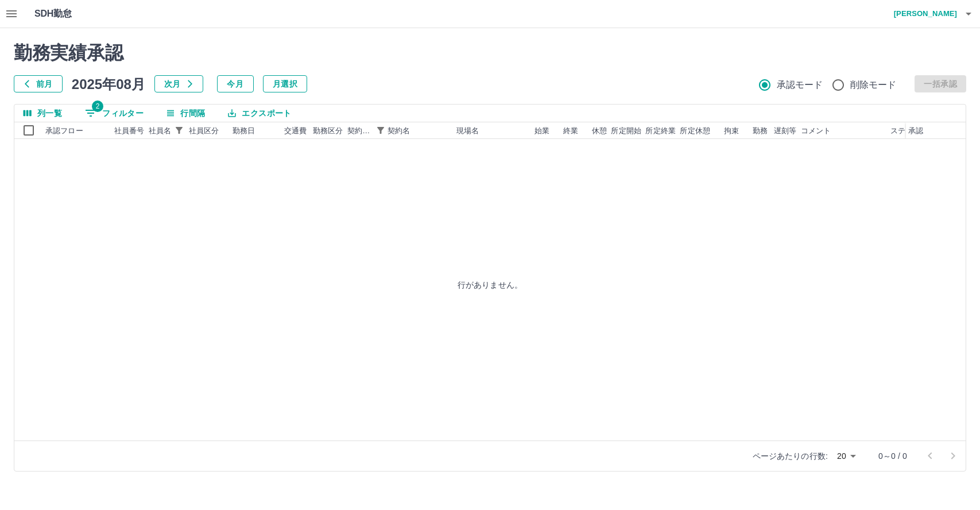  I want to click on p: 0～0 / 0, so click(893, 457).